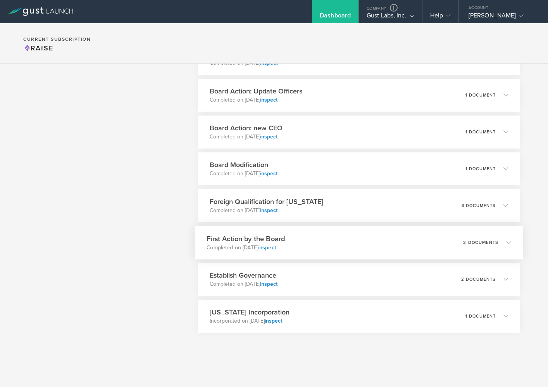 Image resolution: width=548 pixels, height=387 pixels. I want to click on h3: Board Modification, so click(243, 165).